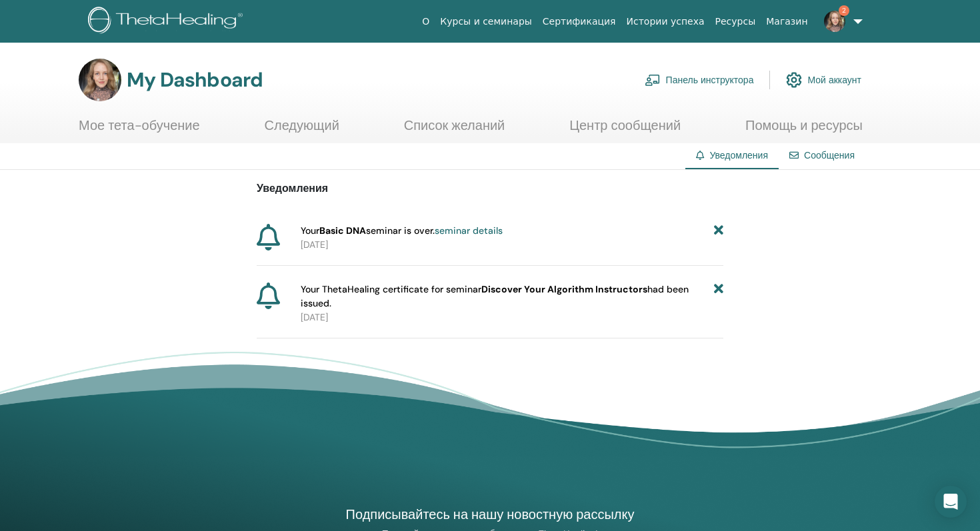 The height and width of the screenshot is (531, 980). I want to click on a: seminar details, so click(468, 230).